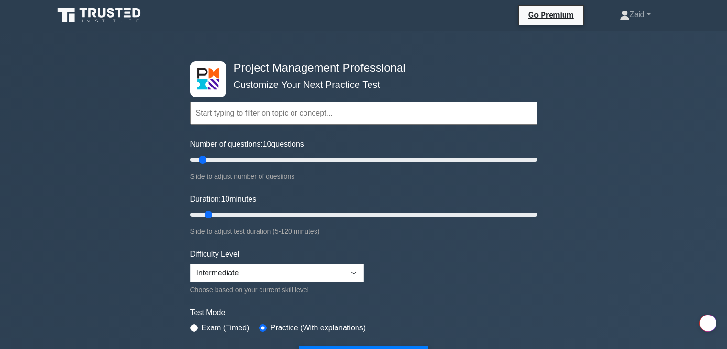 The width and height of the screenshot is (727, 349). What do you see at coordinates (364, 113) in the screenshot?
I see `input: Start typing to filter on topic or concept...` at bounding box center [364, 113].